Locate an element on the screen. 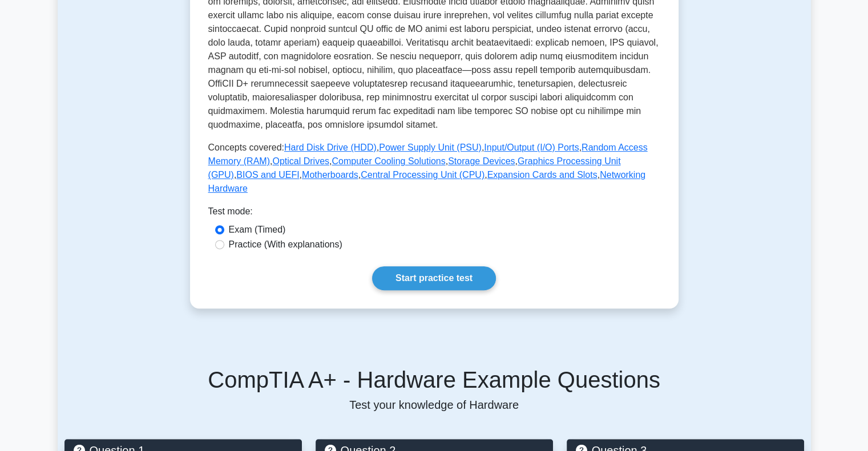  label: Exam (Timed) is located at coordinates (258, 230).